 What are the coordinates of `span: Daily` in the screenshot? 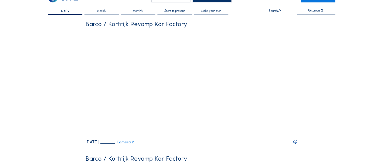 It's located at (65, 11).